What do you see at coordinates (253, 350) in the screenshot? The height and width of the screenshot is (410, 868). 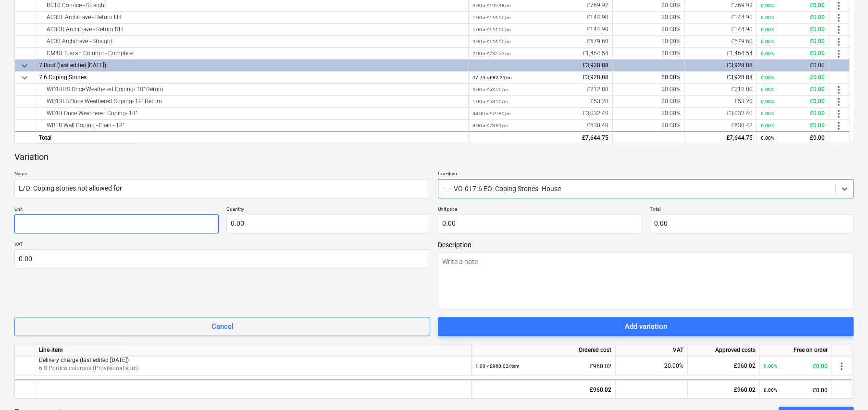 I see `div: Line-item` at bounding box center [253, 350].